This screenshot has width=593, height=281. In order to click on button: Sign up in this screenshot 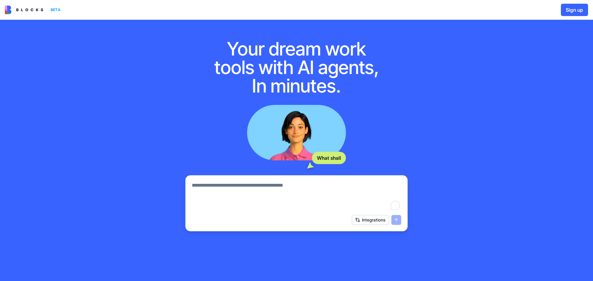, I will do `click(574, 10)`.